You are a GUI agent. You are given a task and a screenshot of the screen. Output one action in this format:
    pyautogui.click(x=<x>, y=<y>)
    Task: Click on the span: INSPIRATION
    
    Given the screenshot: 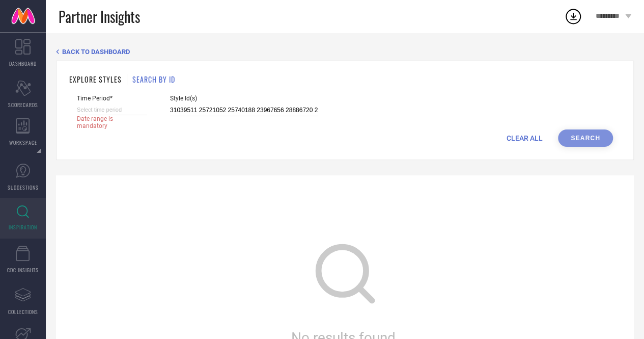 What is the action you would take?
    pyautogui.click(x=23, y=227)
    